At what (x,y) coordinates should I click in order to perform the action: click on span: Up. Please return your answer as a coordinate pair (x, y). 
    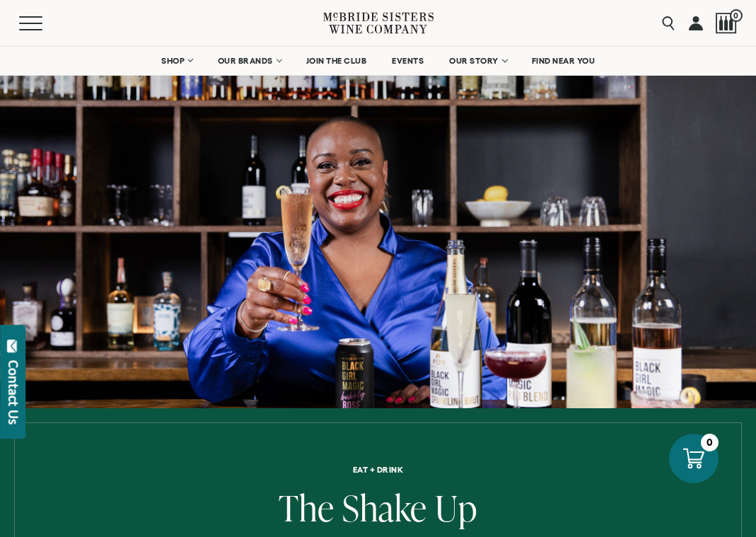
    Looking at the image, I should click on (456, 508).